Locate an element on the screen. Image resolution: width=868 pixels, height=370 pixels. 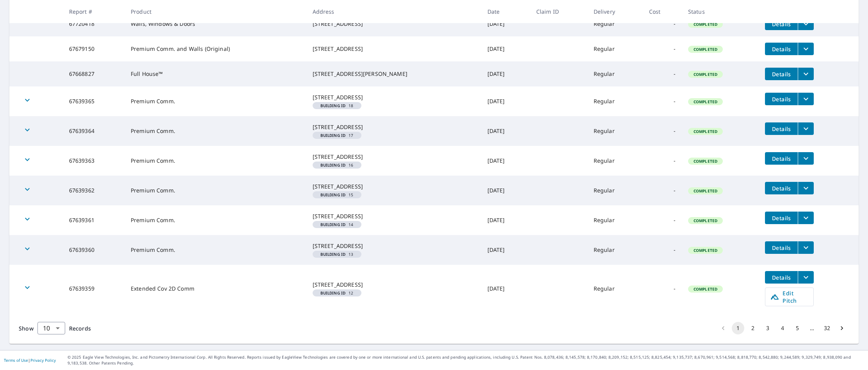
td: 67668827 is located at coordinates (94, 74).